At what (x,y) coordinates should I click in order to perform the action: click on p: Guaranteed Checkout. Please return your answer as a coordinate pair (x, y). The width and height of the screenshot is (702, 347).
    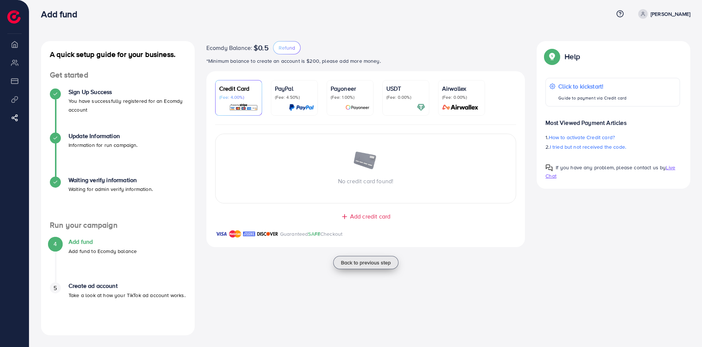
    Looking at the image, I should click on (311, 234).